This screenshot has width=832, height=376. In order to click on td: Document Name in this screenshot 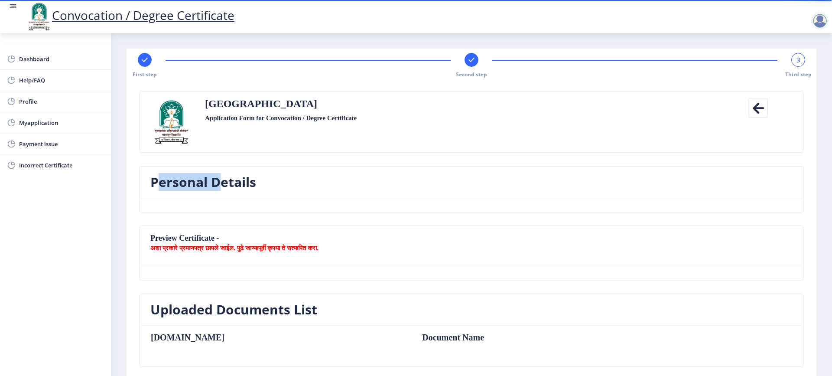, I will do `click(539, 337)`.